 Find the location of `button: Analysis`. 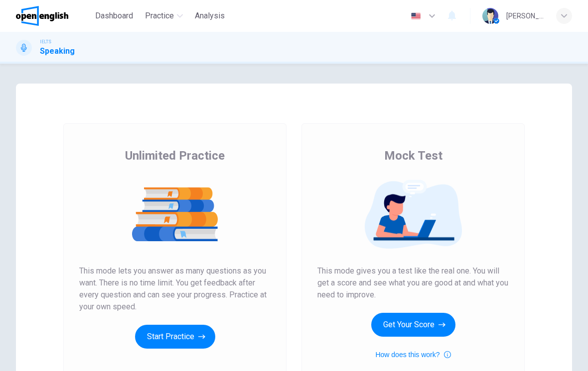

button: Analysis is located at coordinates (210, 16).